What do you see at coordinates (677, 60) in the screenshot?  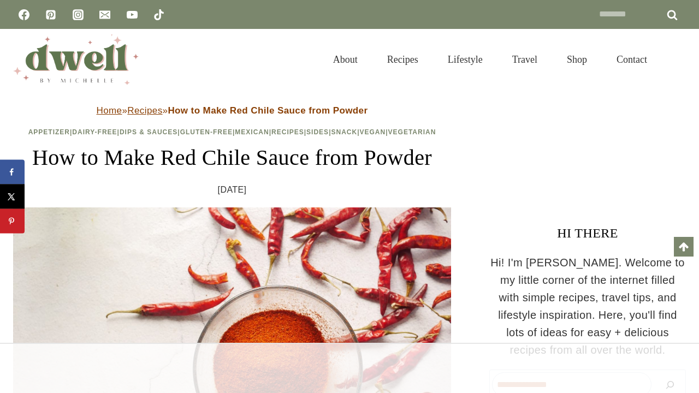 I see `button: View Search Form` at bounding box center [677, 60].